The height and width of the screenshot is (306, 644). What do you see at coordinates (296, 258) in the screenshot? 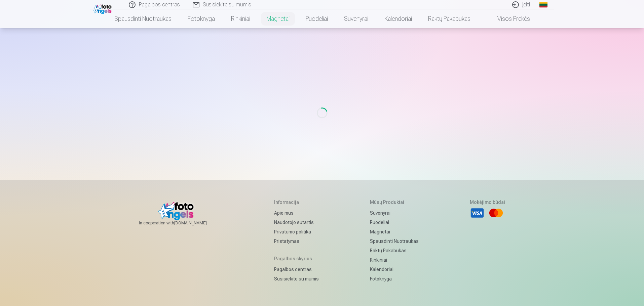
I see `h5: Pagalbos skyrius` at bounding box center [296, 258].